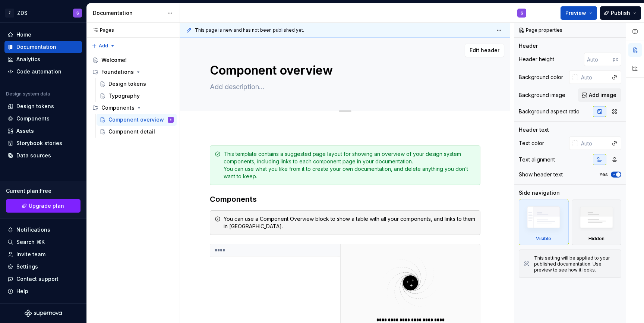  Describe the element at coordinates (344, 71) in the screenshot. I see `textarea: Component overview` at that location.